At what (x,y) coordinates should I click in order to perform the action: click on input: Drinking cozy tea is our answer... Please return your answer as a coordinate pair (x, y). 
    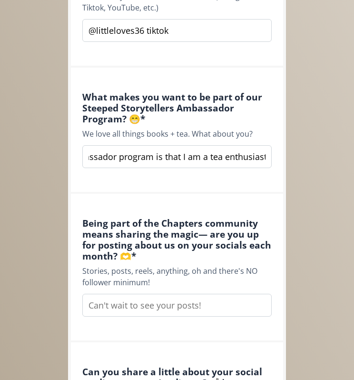
    Looking at the image, I should click on (177, 157).